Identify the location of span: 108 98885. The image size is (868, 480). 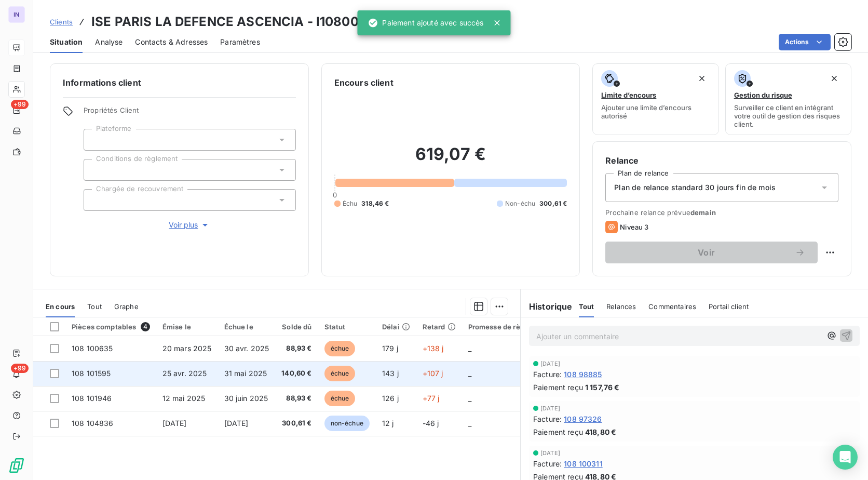
(583, 374).